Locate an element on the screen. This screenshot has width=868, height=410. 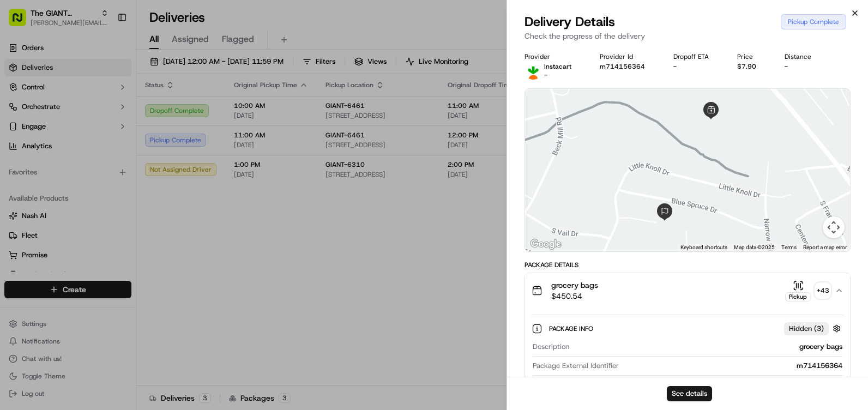
span: Hidden ( 3 ) is located at coordinates (806, 329).